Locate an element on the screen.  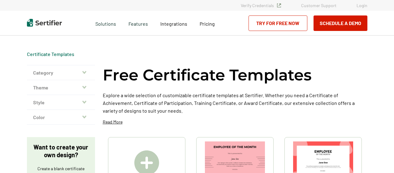
a: Customer Support is located at coordinates (319, 5).